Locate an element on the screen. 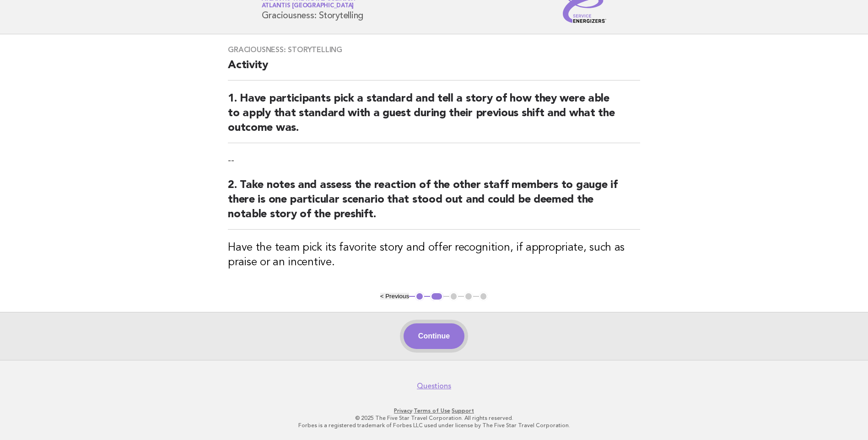 This screenshot has height=440, width=868. h2: 2. Take notes and assess the reaction of the other staff members to gauge if there is one particu... is located at coordinates (434, 204).